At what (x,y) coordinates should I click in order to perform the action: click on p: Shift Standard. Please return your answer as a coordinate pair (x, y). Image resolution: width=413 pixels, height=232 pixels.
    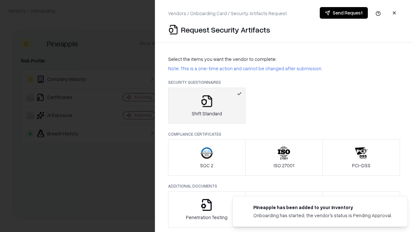
    Looking at the image, I should click on (207, 114).